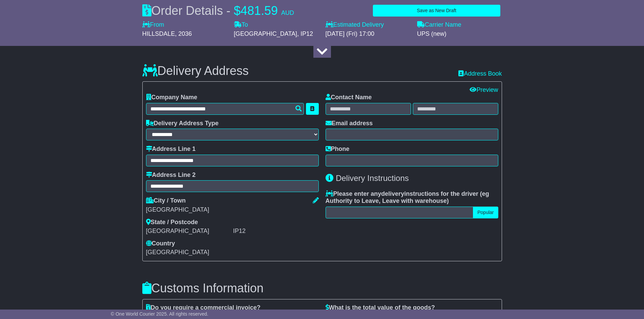 This screenshot has width=644, height=319. Describe the element at coordinates (305, 34) in the screenshot. I see `span: , IP12` at that location.